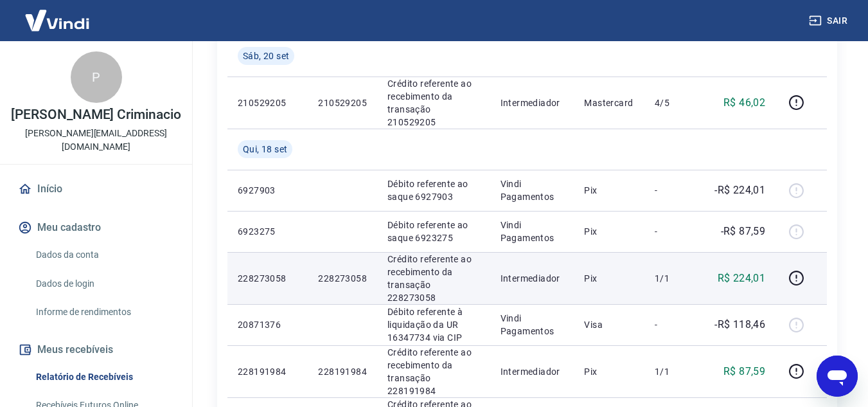 Image resolution: width=868 pixels, height=407 pixels. Describe the element at coordinates (434, 103) in the screenshot. I see `p: Crédito referente ao recebimento da transação 210529205` at that location.